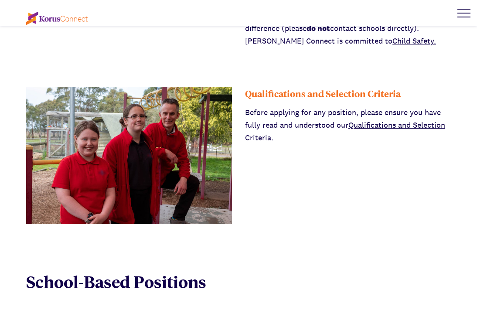  What do you see at coordinates (414, 41) in the screenshot?
I see `a: Child Safety.` at bounding box center [414, 41].